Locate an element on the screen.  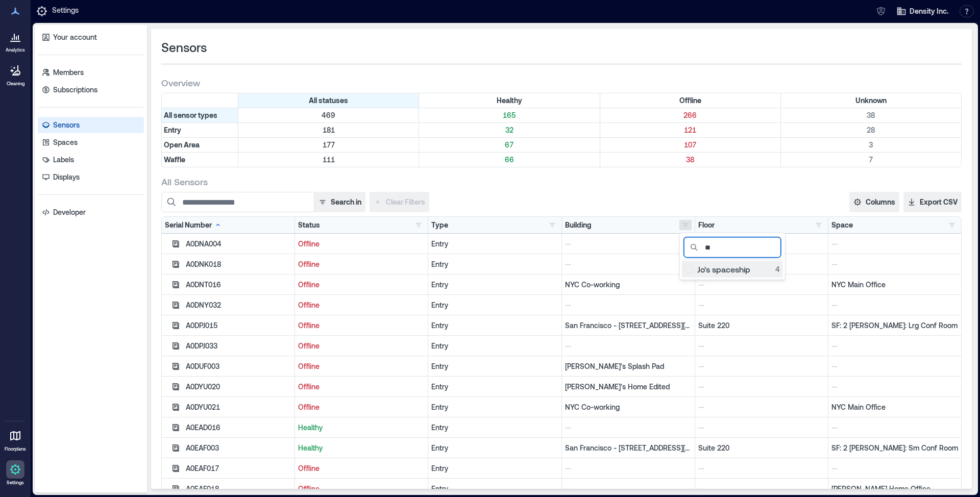
p: 28 is located at coordinates (871, 130).